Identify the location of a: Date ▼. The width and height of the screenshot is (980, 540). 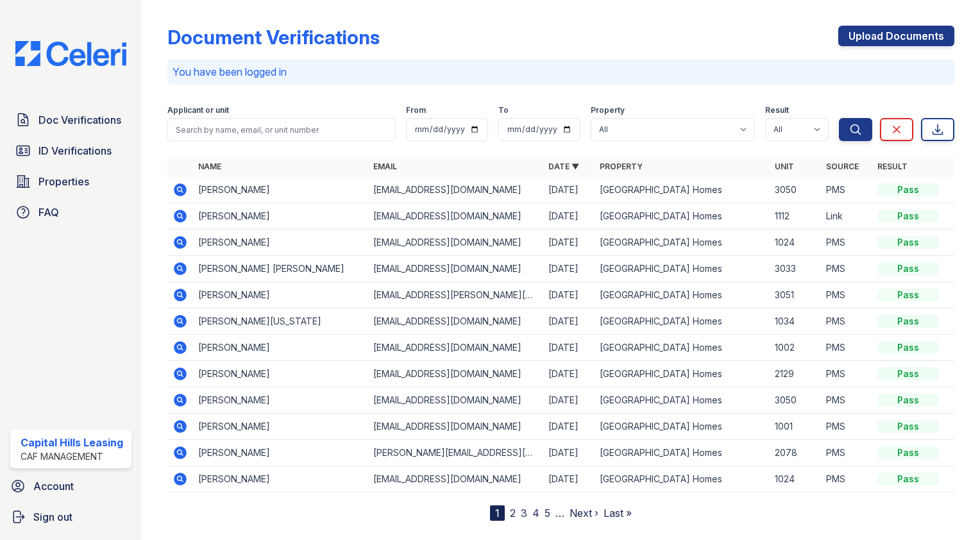
(564, 166).